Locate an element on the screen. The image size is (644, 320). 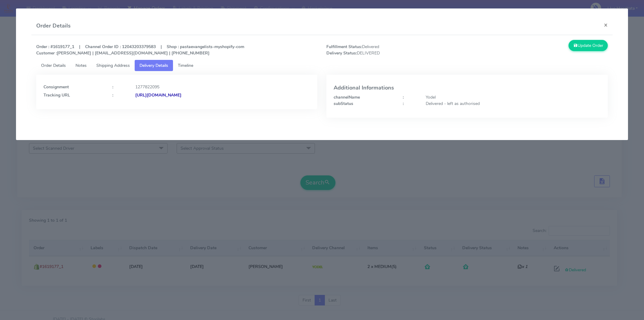
span: Order Details is located at coordinates (53, 65).